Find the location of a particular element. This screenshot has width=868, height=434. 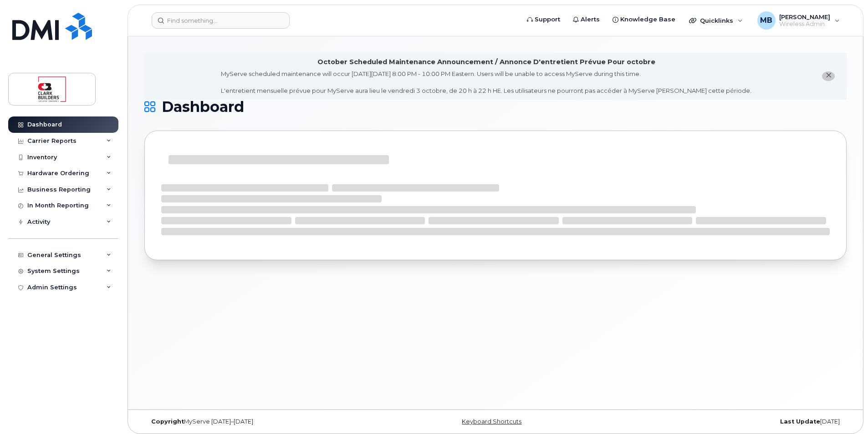

span: Dashboard is located at coordinates (203, 107).